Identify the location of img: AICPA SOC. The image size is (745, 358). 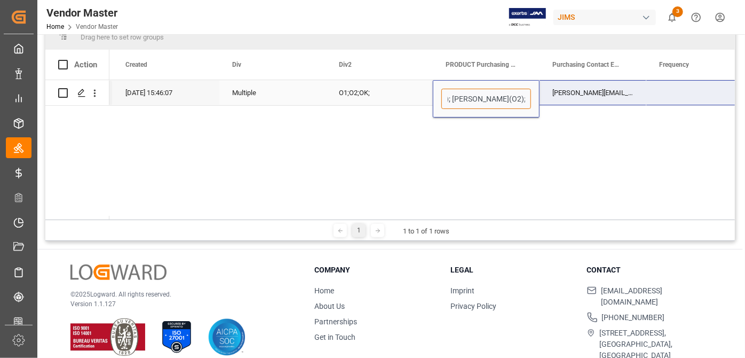
(227, 337).